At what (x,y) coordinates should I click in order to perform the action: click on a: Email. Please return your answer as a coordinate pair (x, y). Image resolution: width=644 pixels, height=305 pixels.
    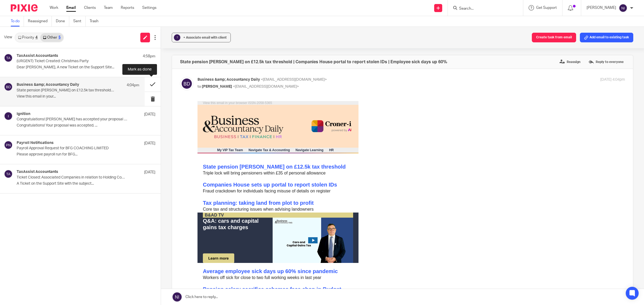
    Looking at the image, I should click on (71, 8).